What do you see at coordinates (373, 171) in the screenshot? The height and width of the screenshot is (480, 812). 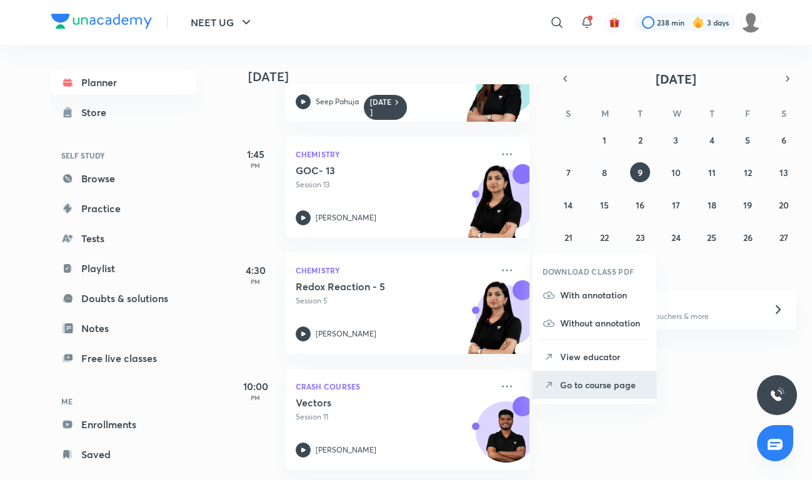 I see `h5: GOC- 13` at bounding box center [373, 171].